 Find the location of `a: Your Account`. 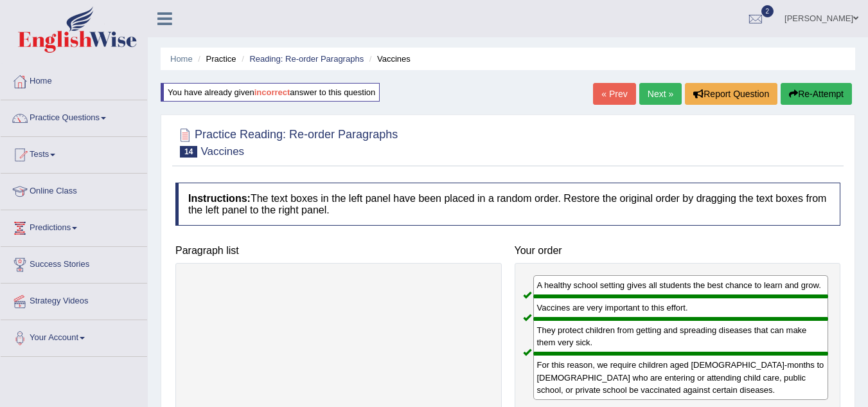

a: Your Account is located at coordinates (74, 336).